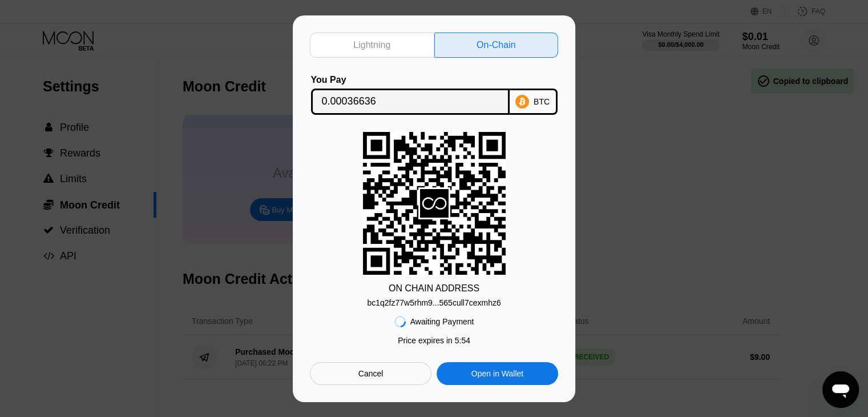 Image resolution: width=868 pixels, height=417 pixels. Describe the element at coordinates (434, 288) in the screenshot. I see `div: ON CHAIN ADDRESS` at that location.